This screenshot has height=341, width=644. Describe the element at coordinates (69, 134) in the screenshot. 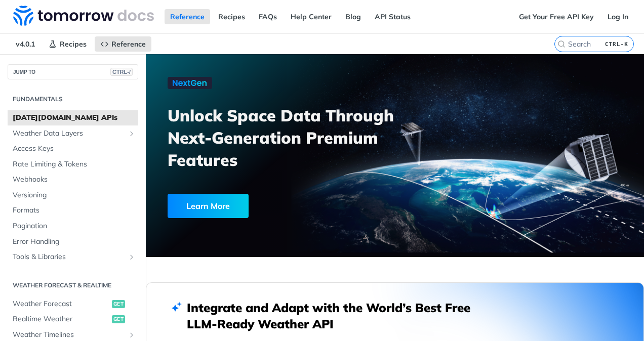

I see `span: Weather Data Layers` at that location.